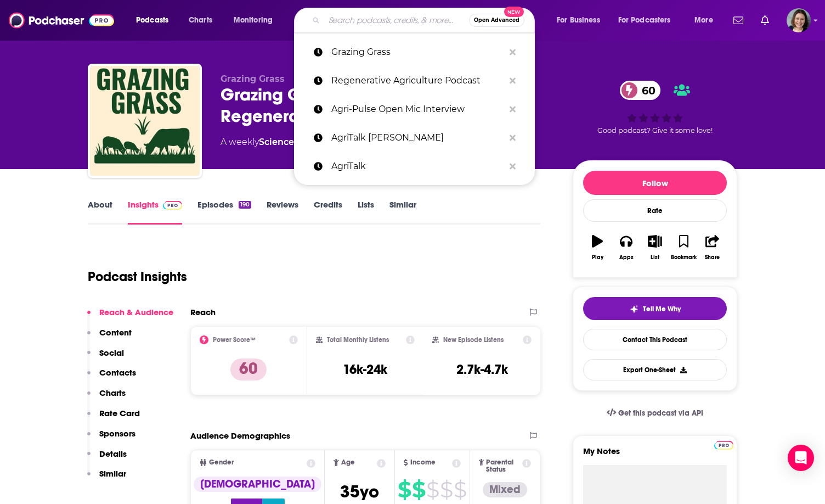 The height and width of the screenshot is (504, 825). I want to click on span: Parental Status, so click(503, 466).